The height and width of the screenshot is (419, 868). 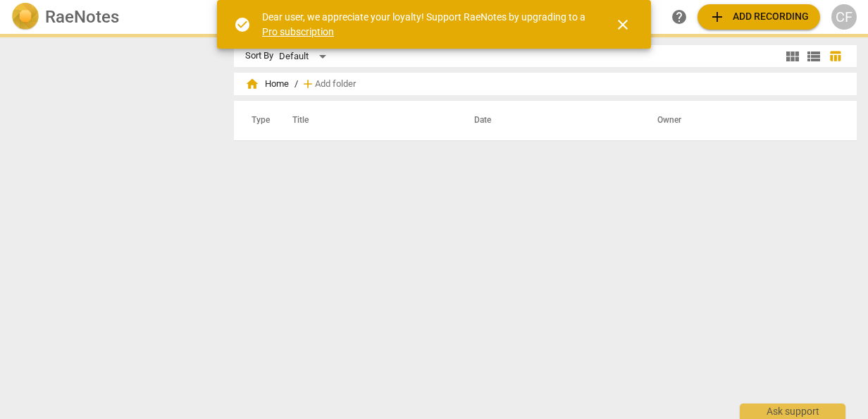 What do you see at coordinates (844, 17) in the screenshot?
I see `button: CF` at bounding box center [844, 17].